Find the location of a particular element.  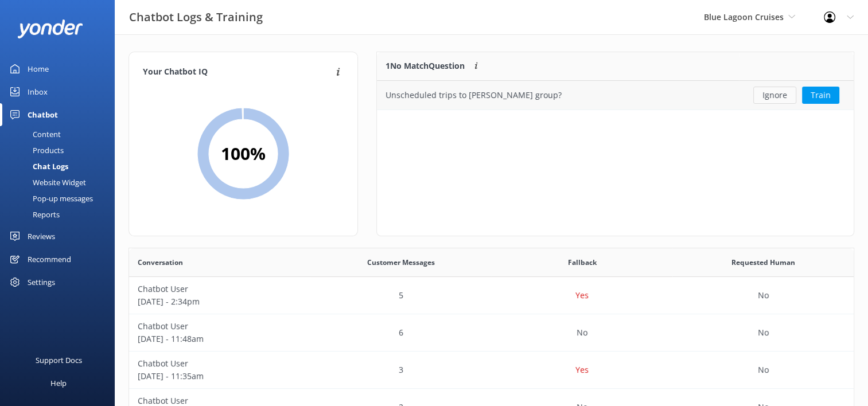

h2: 100 % is located at coordinates (243, 153).